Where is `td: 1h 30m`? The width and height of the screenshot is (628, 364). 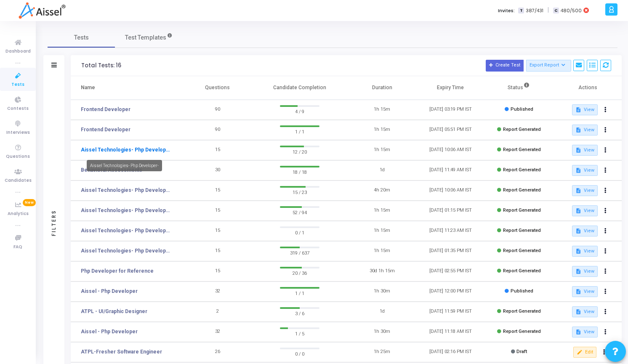 td: 1h 30m is located at coordinates (382, 292).